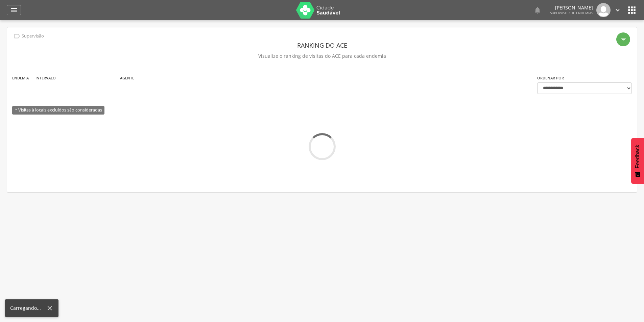 This screenshot has width=644, height=322. What do you see at coordinates (637, 156) in the screenshot?
I see `span: Feedback` at bounding box center [637, 156].